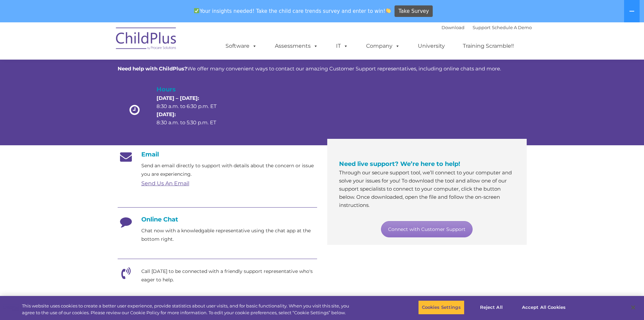 The image size is (644, 320). What do you see at coordinates (229, 170) in the screenshot?
I see `p: Send an email directly to support with details about the concern or issue you are experiencing.` at bounding box center [229, 170].